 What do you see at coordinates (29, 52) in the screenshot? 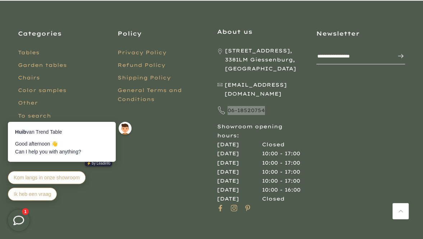
I see `font: Tables` at bounding box center [29, 52].